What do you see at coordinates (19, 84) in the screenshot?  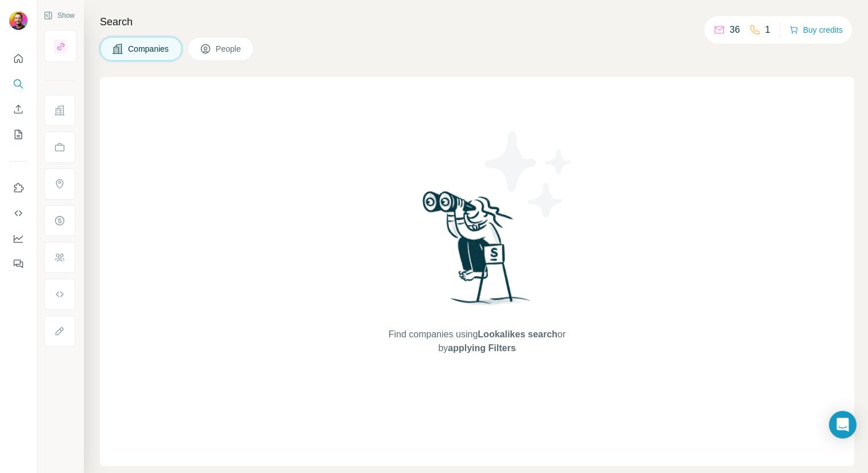 I see `button: Search` at bounding box center [19, 84].